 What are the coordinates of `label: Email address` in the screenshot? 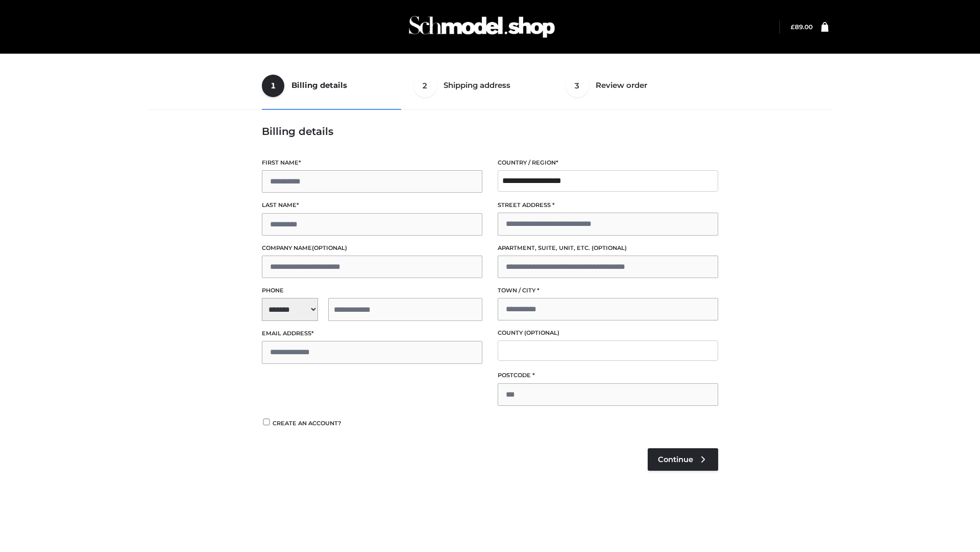 It's located at (372, 333).